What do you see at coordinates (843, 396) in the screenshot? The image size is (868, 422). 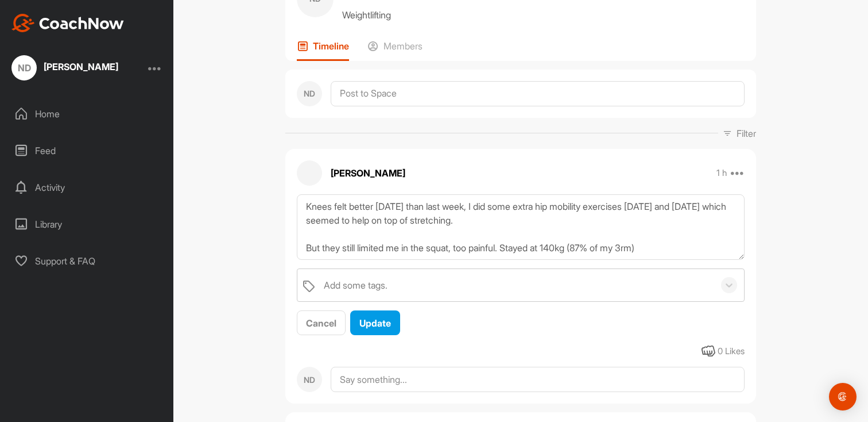 I see `div: Open Intercom Messenger` at bounding box center [843, 396].